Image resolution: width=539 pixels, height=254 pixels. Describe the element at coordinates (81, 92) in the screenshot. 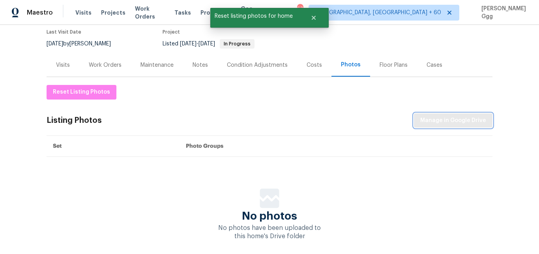

I see `button: Reset Listing Photos` at that location.